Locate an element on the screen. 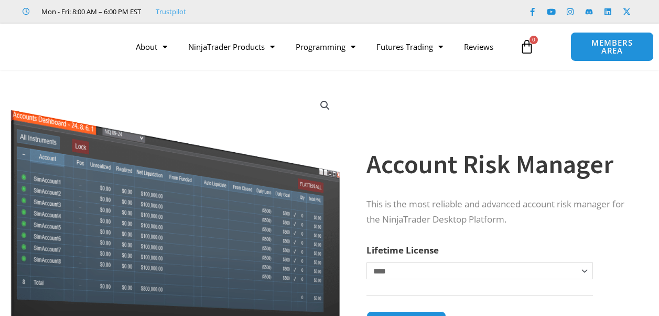 Image resolution: width=659 pixels, height=316 pixels. a: Clear options is located at coordinates (375, 288).